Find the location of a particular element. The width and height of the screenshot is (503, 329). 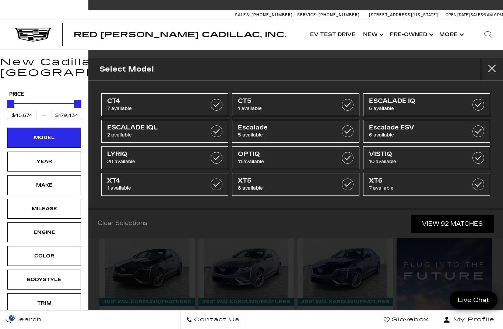

span: 11 available is located at coordinates (287, 161).